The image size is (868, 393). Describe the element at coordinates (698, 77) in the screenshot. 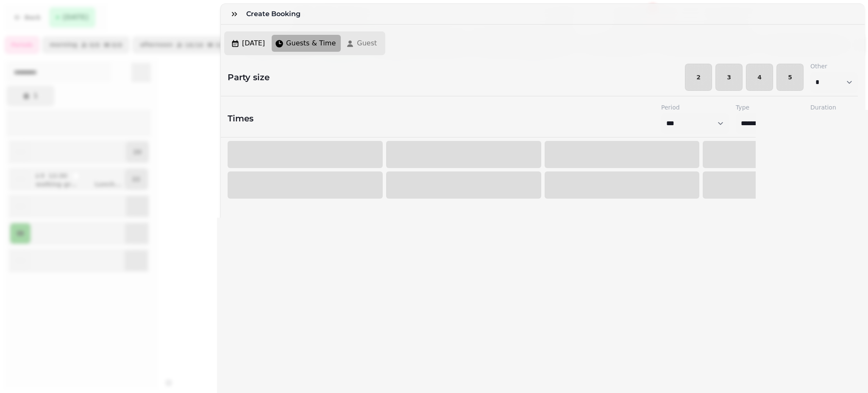

I see `button: 2` at that location.